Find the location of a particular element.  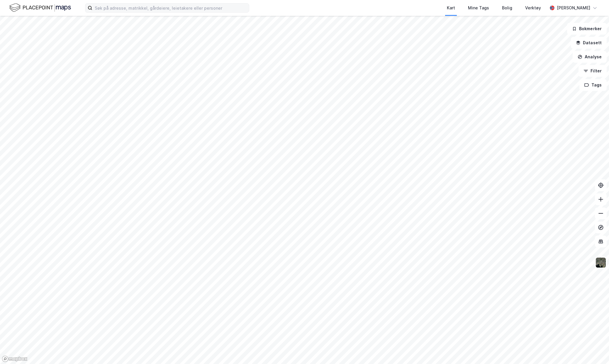

div: Kart is located at coordinates (451, 8).